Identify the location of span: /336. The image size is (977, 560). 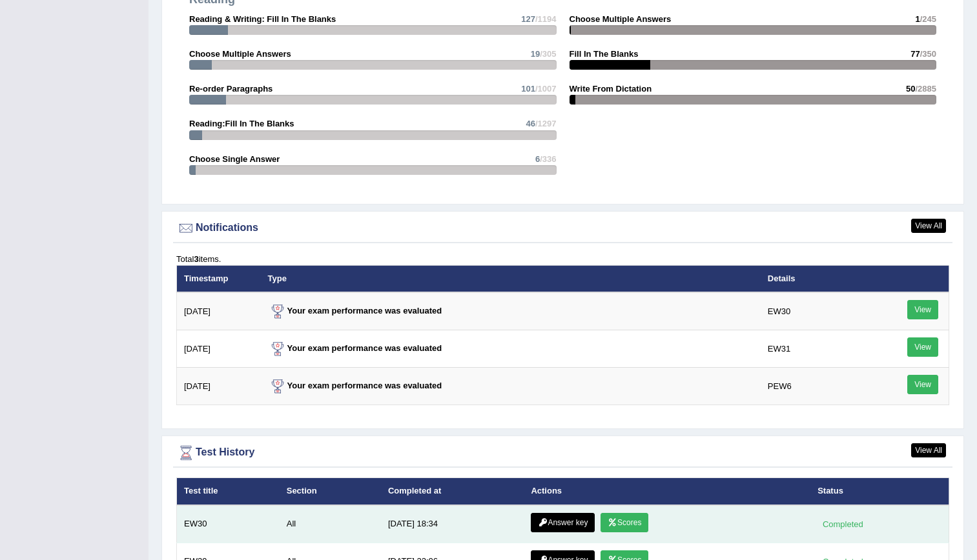
(548, 159).